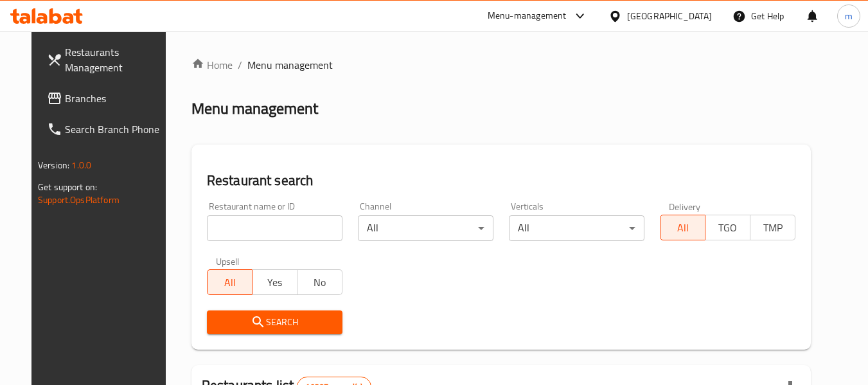 This screenshot has height=385, width=868. I want to click on span: TMP, so click(773, 228).